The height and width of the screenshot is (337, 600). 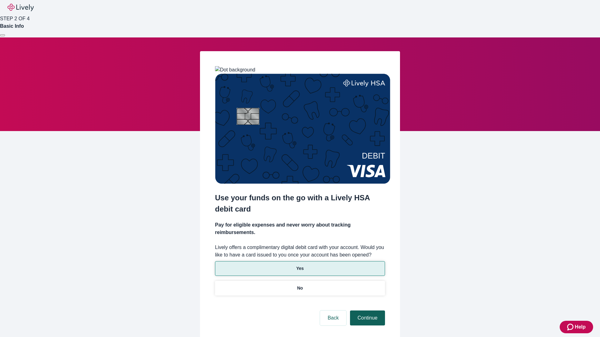 I want to click on button: Back, so click(x=333, y=318).